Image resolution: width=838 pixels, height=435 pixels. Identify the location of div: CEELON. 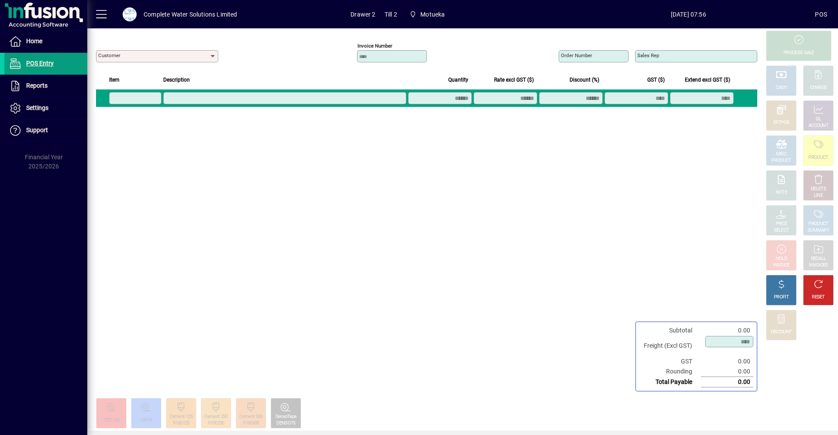
(111, 420).